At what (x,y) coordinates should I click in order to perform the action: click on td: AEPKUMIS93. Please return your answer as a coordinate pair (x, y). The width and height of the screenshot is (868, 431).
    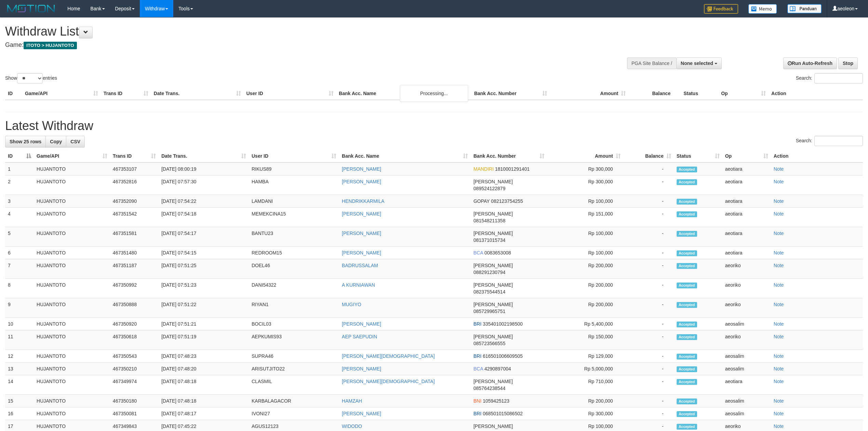
    Looking at the image, I should click on (294, 340).